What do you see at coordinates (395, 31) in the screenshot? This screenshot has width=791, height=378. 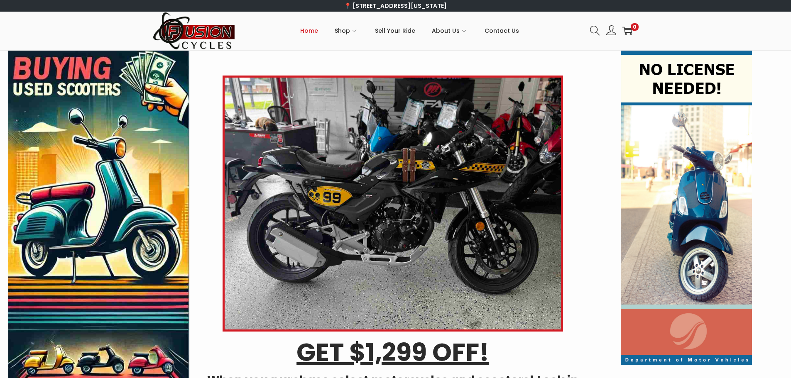 I see `span: Sell Your Ride` at bounding box center [395, 31].